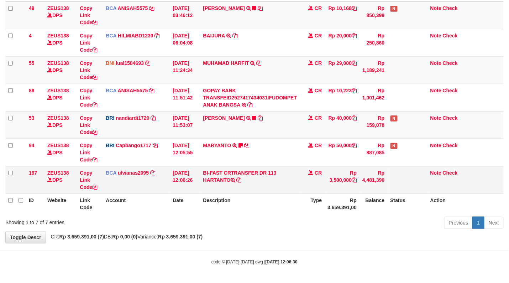 Image resolution: width=509 pixels, height=283 pixels. What do you see at coordinates (250, 179) in the screenshot?
I see `td: BI-FAST CRTRANSFER DR 113 HARTANTO` at bounding box center [250, 179].